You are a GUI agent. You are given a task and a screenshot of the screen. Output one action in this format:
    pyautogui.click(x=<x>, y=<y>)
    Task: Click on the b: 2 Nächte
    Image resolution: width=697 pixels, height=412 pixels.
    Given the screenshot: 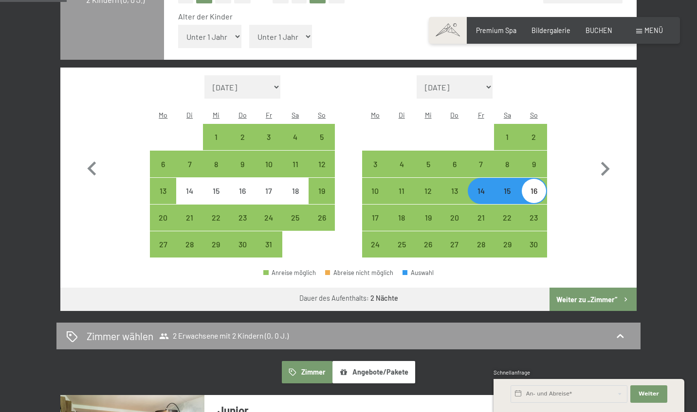 What is the action you would take?
    pyautogui.click(x=384, y=298)
    